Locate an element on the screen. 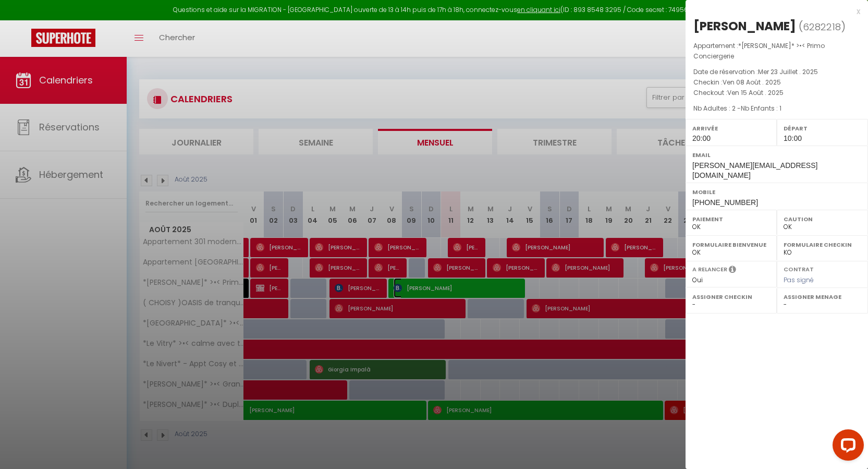 Image resolution: width=868 pixels, height=469 pixels. label: Caution is located at coordinates (822, 219).